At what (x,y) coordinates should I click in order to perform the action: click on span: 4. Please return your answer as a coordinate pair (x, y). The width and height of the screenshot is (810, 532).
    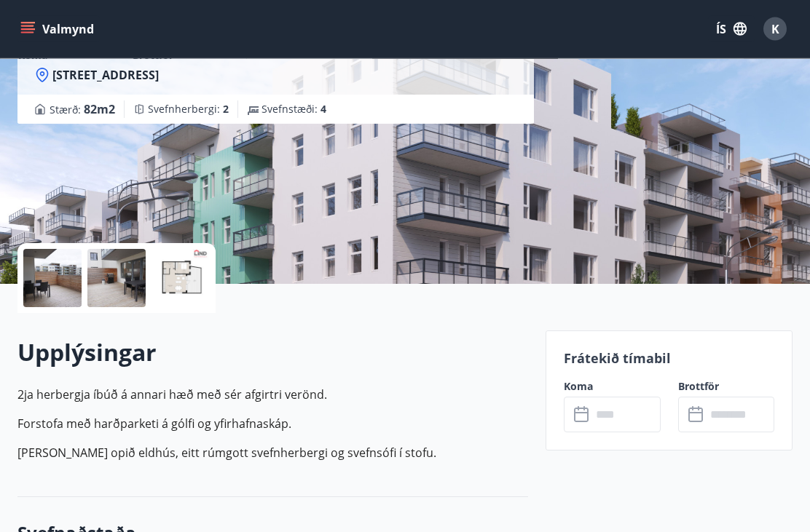
    Looking at the image, I should click on (323, 109).